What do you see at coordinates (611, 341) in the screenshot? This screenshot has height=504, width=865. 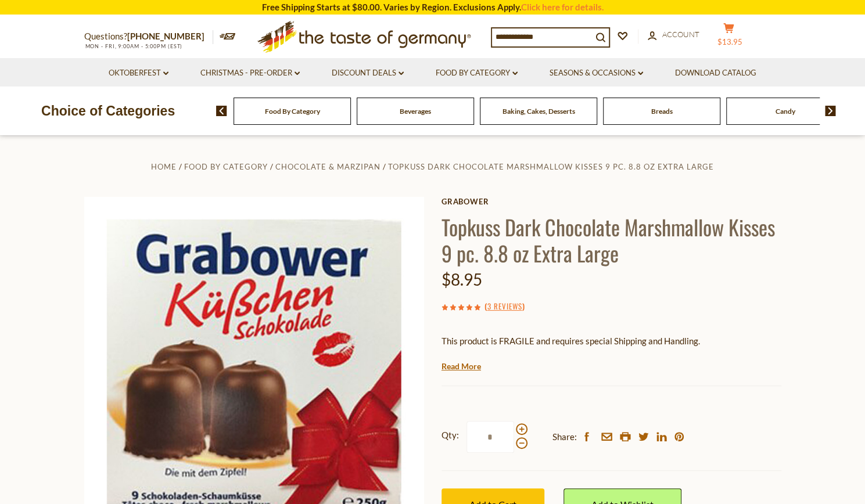 I see `p: This product is FRAGILE and requires special Shipping and Handling.` at bounding box center [611, 341].